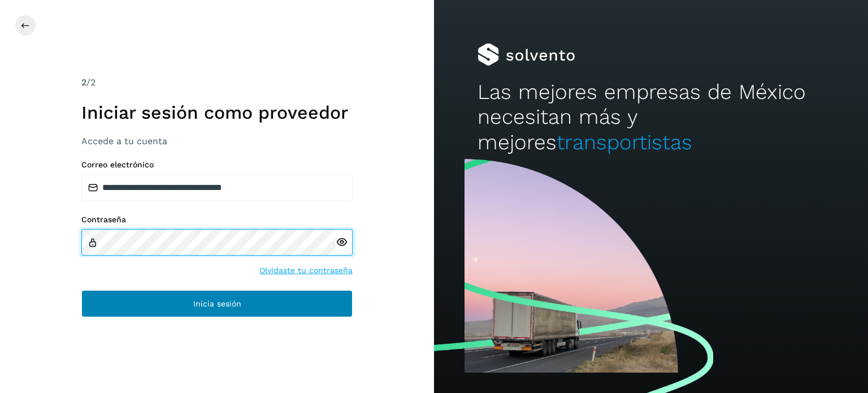  I want to click on span: transportistas, so click(624, 142).